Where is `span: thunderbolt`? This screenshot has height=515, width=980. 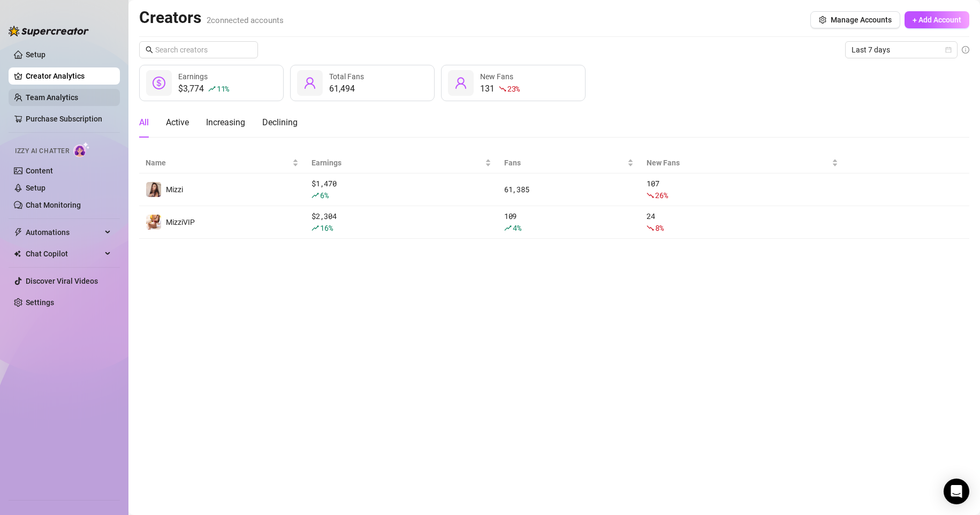
span: thunderbolt is located at coordinates (18, 232).